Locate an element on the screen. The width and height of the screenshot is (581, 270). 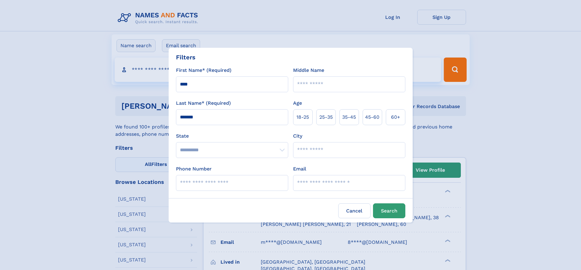
label: City is located at coordinates (298, 136).